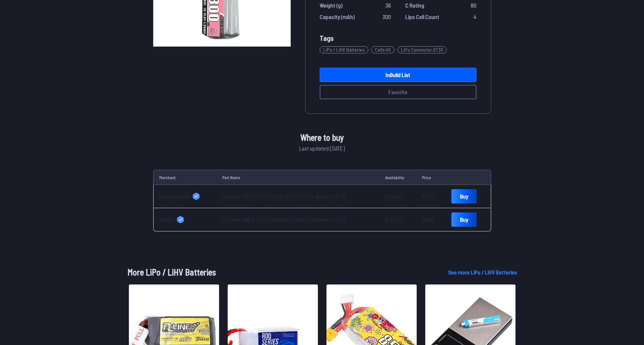  I want to click on span: Where to buy, so click(322, 138).